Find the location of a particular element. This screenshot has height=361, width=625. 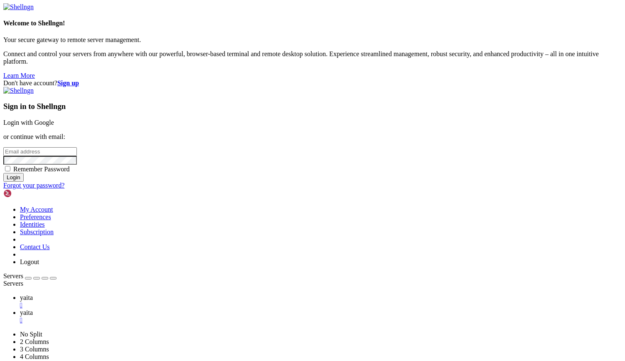

a: Learn More is located at coordinates (19, 75).